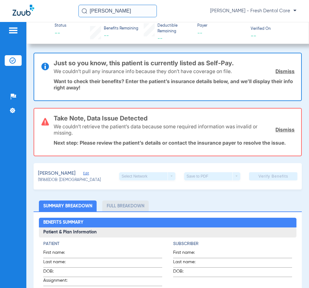  What do you see at coordinates (45, 66) in the screenshot?
I see `img: info-icon` at bounding box center [45, 66].